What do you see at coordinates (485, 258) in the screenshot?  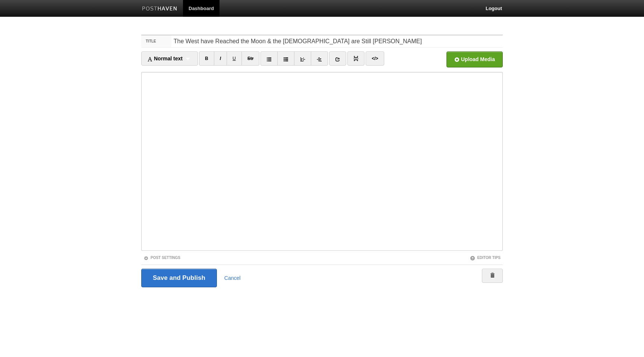 I see `a: Editor Tips` at bounding box center [485, 258].